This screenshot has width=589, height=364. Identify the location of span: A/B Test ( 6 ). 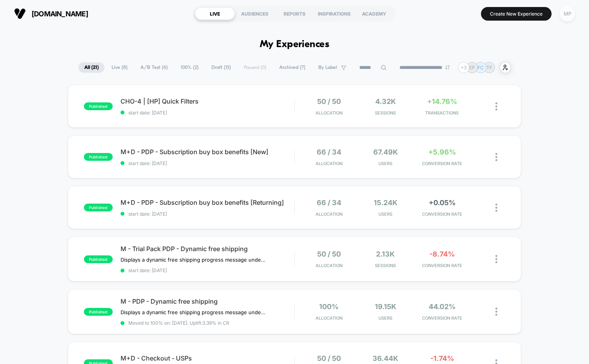
(154, 67).